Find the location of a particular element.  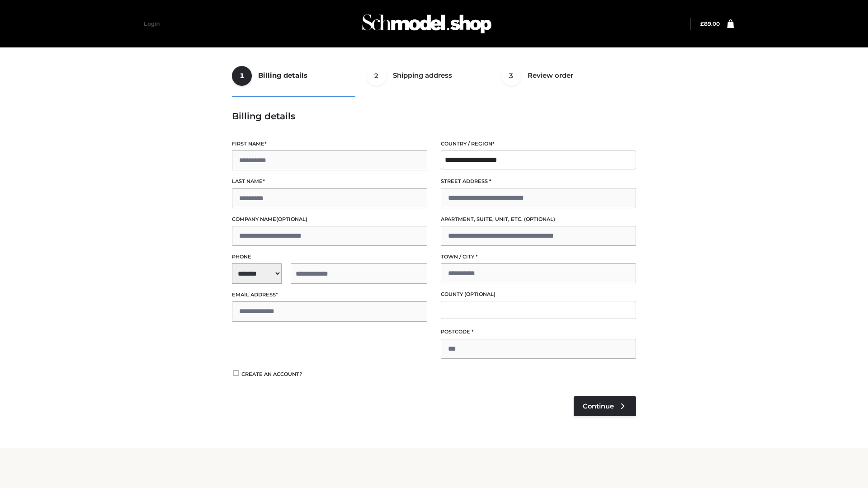

label: Company name is located at coordinates (330, 219).